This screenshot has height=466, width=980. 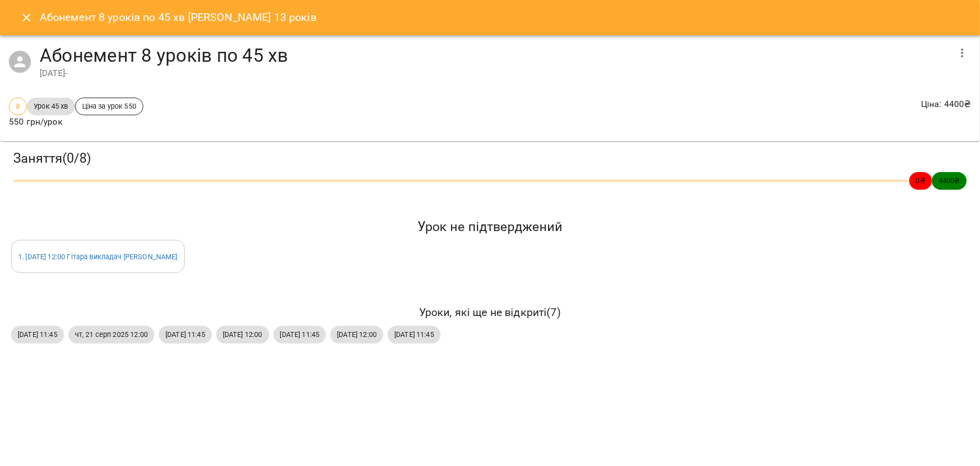 I want to click on span: чт, 21 серп 2025 12:00, so click(x=111, y=334).